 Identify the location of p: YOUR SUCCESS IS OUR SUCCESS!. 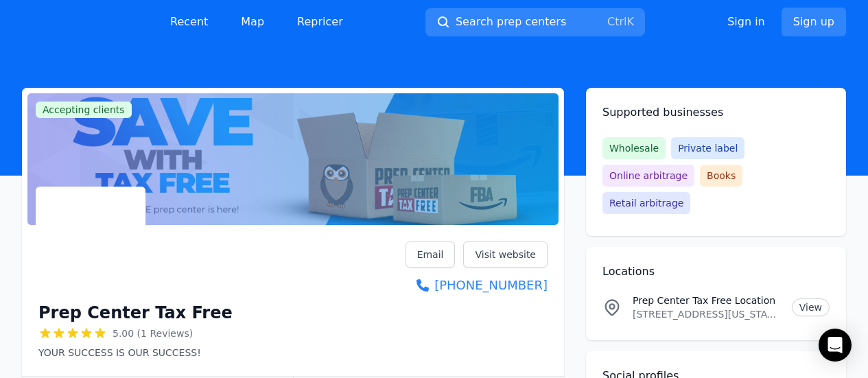
(135, 352).